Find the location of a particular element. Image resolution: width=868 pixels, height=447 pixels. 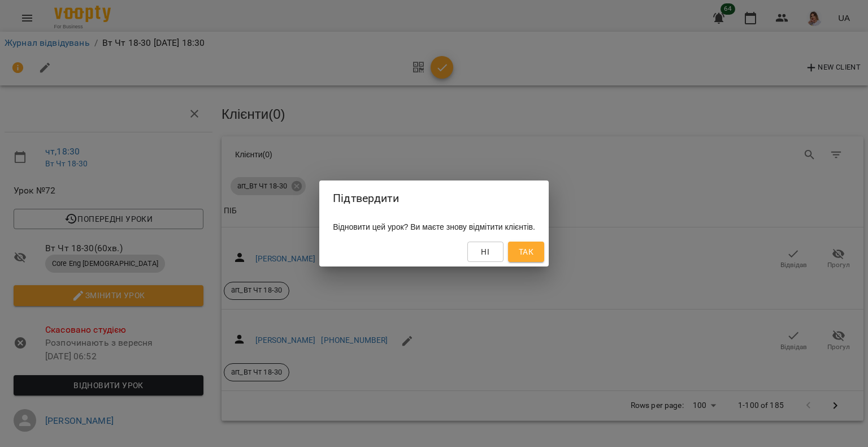

span: Так is located at coordinates (526, 252).